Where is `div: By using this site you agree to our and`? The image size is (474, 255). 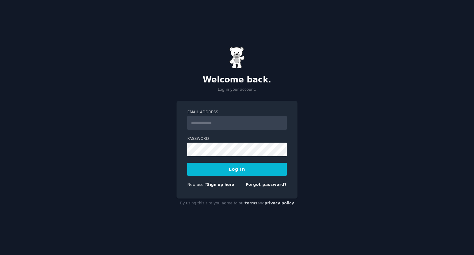 div: By using this site you agree to our and is located at coordinates (237, 204).